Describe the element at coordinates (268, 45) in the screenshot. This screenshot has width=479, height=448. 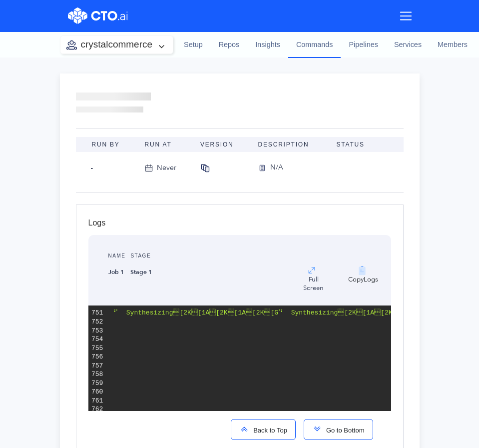
I see `a: Insights` at that location.